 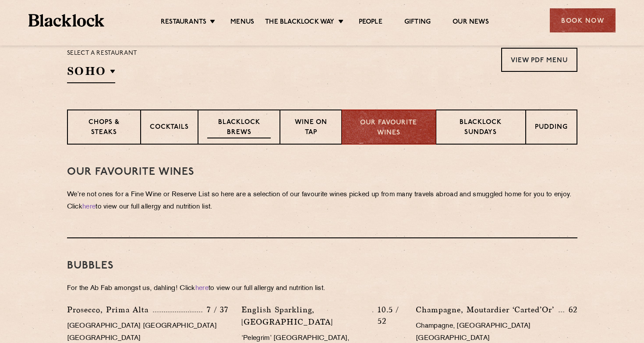 What do you see at coordinates (239, 128) in the screenshot?
I see `p: Blacklock Brews` at bounding box center [239, 128].